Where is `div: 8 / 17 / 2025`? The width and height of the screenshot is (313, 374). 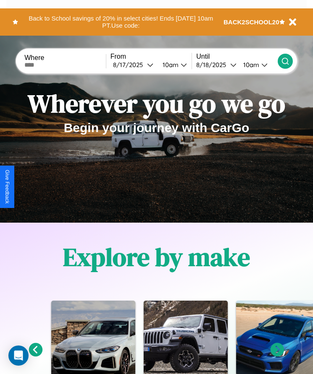
div: 8 / 17 / 2025 is located at coordinates (130, 65).